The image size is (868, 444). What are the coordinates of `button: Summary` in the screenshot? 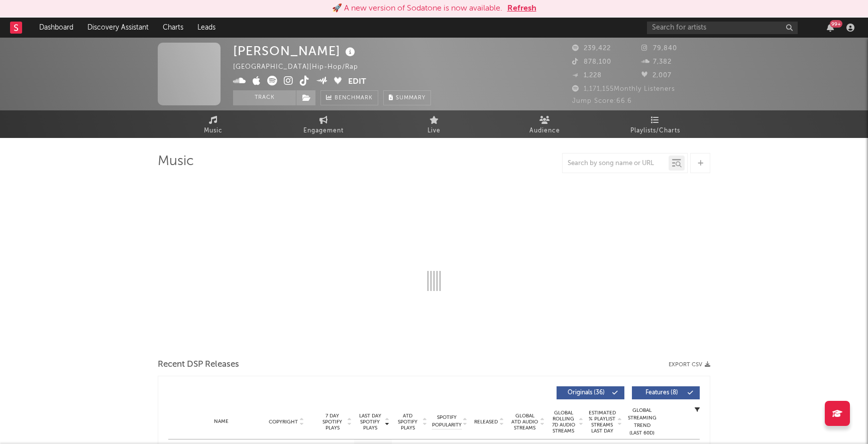 It's located at (407, 98).